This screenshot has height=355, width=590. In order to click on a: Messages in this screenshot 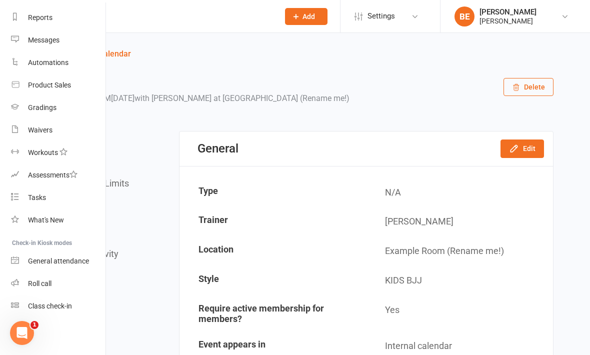, I will do `click(58, 40)`.